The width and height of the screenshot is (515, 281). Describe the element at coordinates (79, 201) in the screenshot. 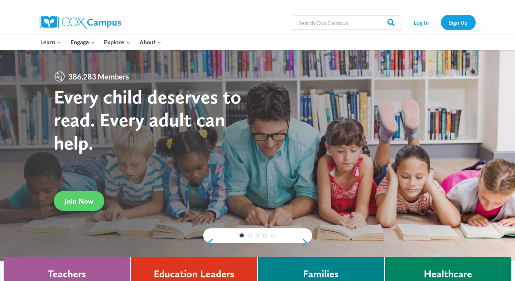

I see `a: Join Now` at that location.